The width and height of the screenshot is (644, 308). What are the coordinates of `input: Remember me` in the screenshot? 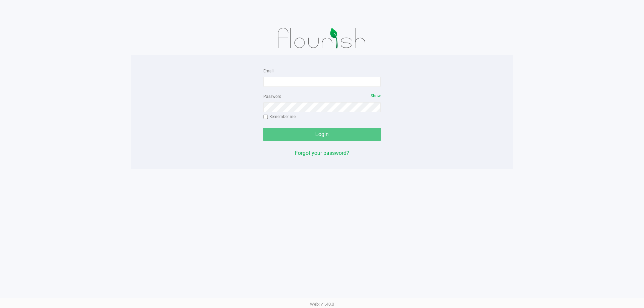 It's located at (265, 117).